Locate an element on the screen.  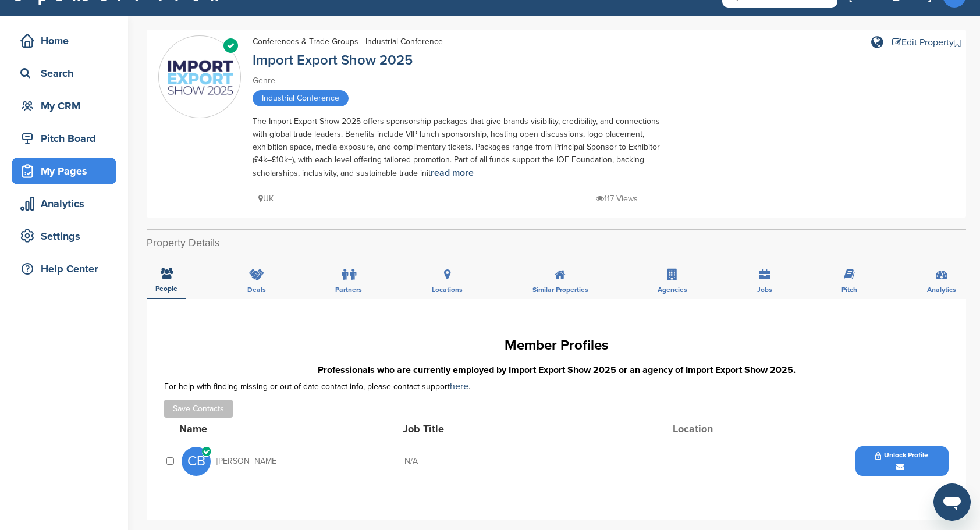
div: Conferences & Trade Groups - Industrial Conference is located at coordinates (347, 42).